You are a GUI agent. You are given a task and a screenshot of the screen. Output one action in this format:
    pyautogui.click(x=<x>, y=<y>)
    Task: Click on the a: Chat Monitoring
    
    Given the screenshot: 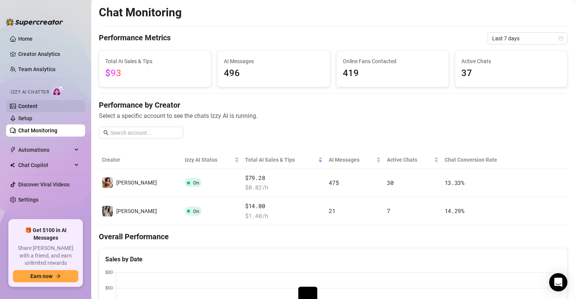 What is the action you would take?
    pyautogui.click(x=38, y=130)
    